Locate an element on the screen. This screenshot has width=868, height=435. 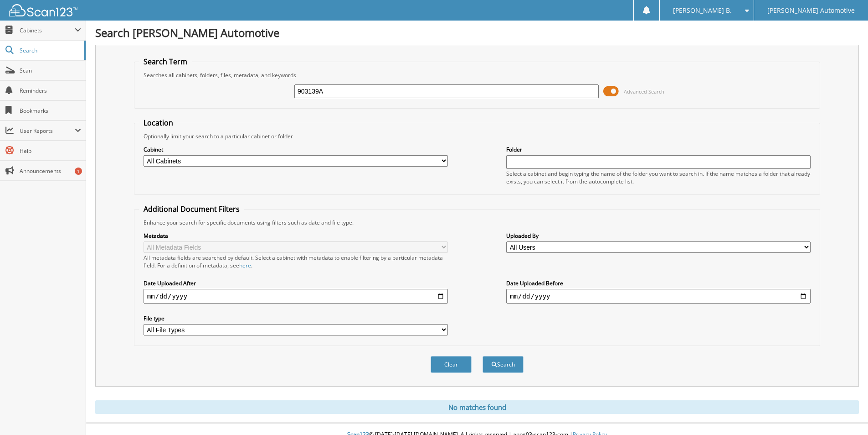
div: All metadata fields are searched by default. Select a cabinet with metadata to enable filtering b... is located at coordinates (296, 261).